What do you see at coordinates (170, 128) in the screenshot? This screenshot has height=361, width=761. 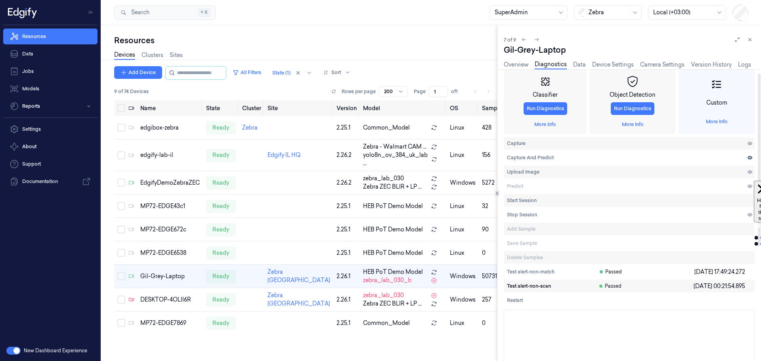 I see `div: edgibox-zebra` at bounding box center [170, 128].